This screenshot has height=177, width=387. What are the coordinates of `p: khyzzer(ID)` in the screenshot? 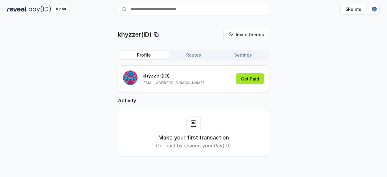 It's located at (134, 34).